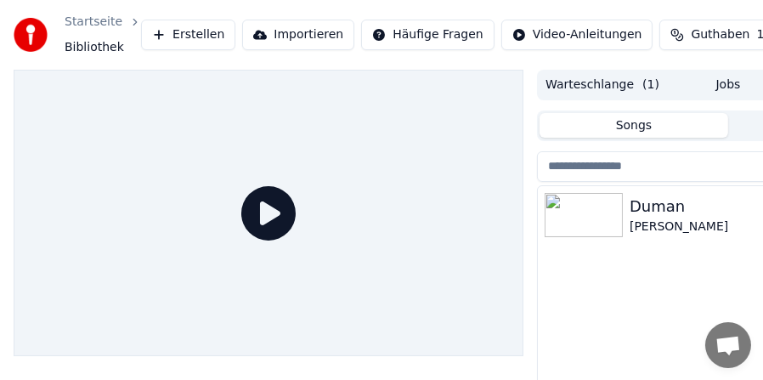 The width and height of the screenshot is (763, 380). I want to click on button: Importieren, so click(298, 35).